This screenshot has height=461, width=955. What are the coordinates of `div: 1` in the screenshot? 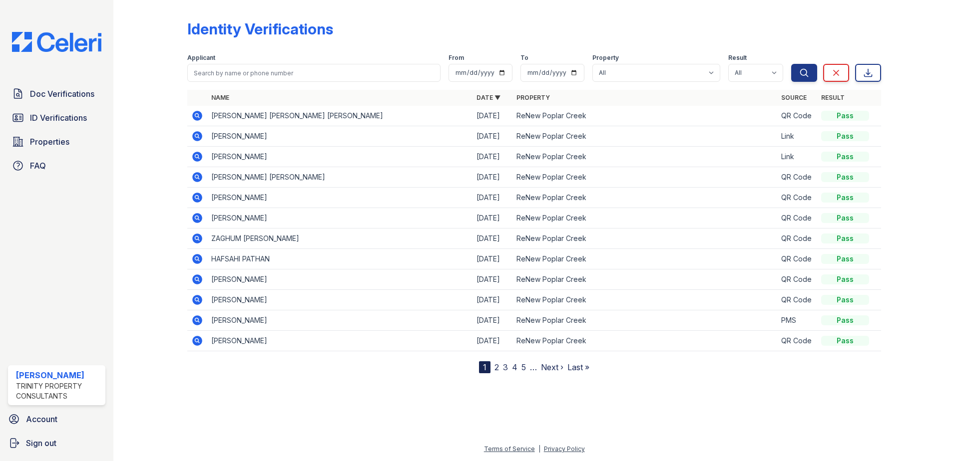 It's located at (484, 367).